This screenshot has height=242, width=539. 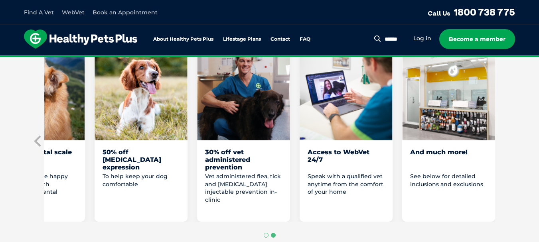 What do you see at coordinates (38, 141) in the screenshot?
I see `button: Previous slide` at bounding box center [38, 141].